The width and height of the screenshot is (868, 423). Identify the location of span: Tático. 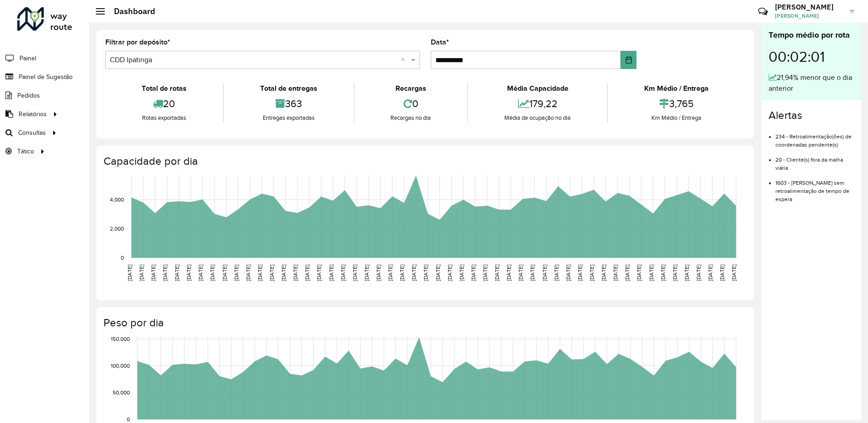
(26, 152).